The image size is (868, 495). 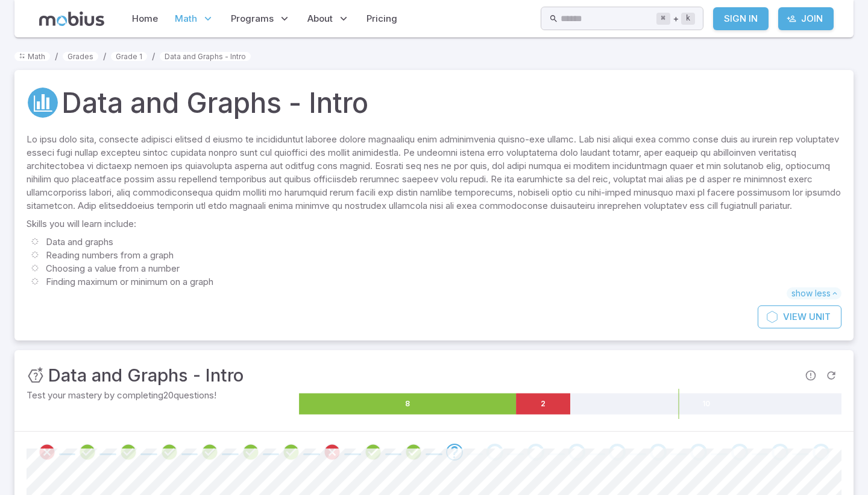 I want to click on kbd: k, so click(x=688, y=19).